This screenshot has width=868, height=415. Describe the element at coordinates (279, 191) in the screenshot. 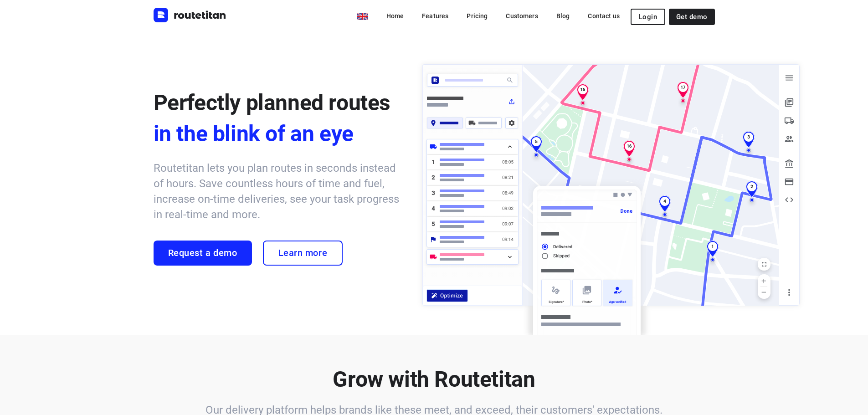

I see `h6: Routetitan lets you plan routes in seconds instead of hours. Save countless hours of time and fue...` at that location.